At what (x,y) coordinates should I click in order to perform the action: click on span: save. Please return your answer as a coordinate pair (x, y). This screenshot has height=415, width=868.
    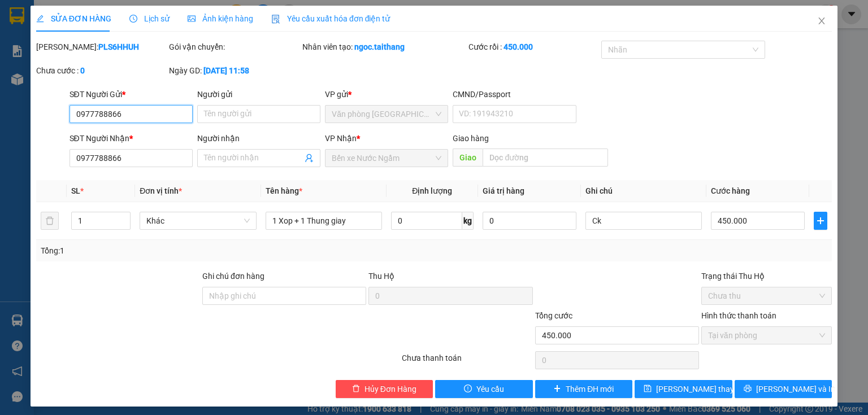
    Looking at the image, I should click on (648, 389).